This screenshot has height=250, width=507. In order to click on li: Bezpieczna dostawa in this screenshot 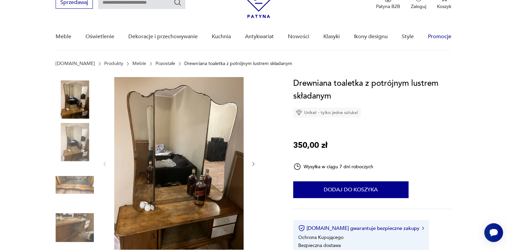, I will do `click(319, 245)`.